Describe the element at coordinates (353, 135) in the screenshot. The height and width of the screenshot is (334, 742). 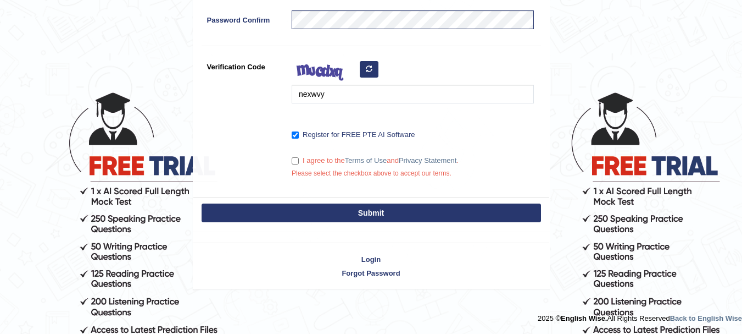
I see `label: Register for FREE PTE AI Software` at that location.